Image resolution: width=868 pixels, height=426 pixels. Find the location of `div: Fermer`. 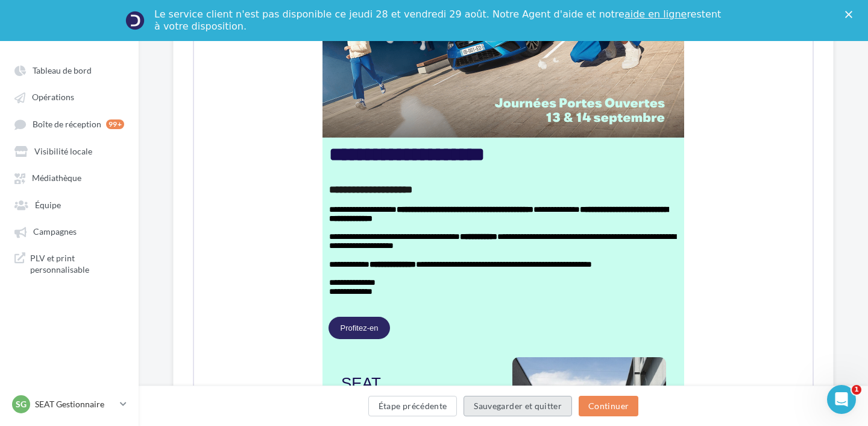

div: Fermer is located at coordinates (851, 14).